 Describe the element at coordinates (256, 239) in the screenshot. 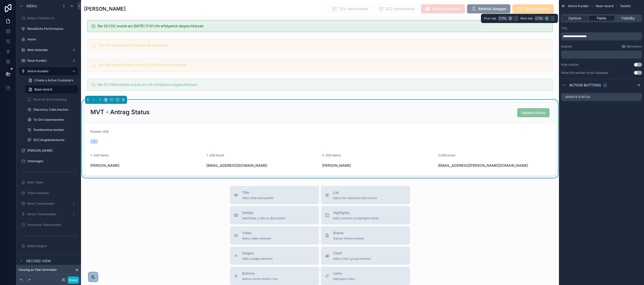

I see `span: Add a video element` at that location.